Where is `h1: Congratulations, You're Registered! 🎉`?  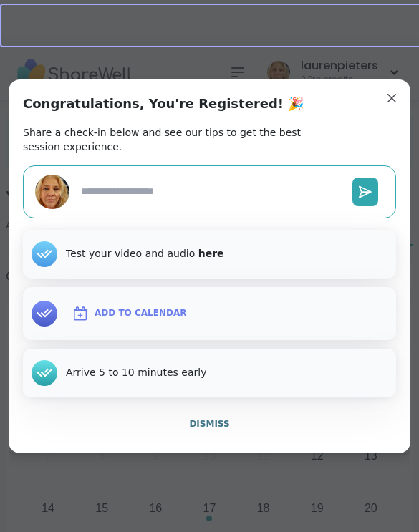 h1: Congratulations, You're Registered! 🎉 is located at coordinates (163, 104).